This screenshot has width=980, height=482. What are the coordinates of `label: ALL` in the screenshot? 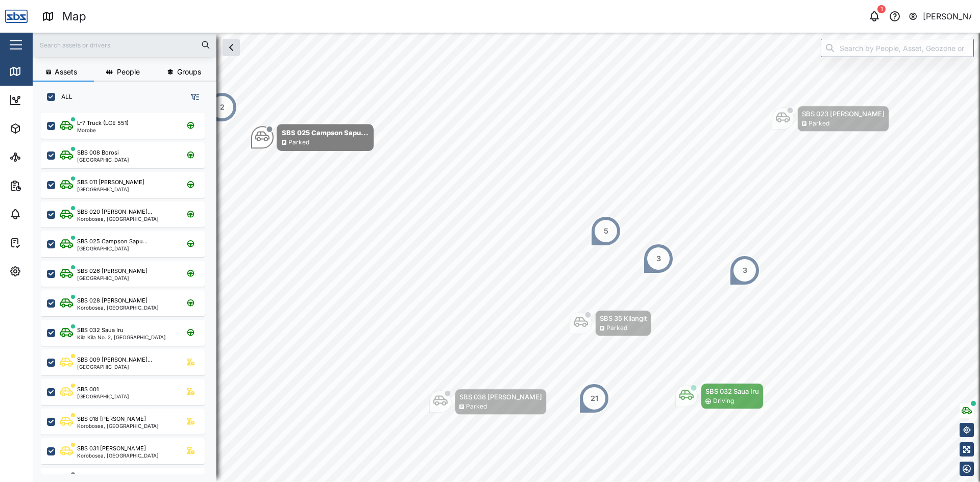 It's located at (64, 97).